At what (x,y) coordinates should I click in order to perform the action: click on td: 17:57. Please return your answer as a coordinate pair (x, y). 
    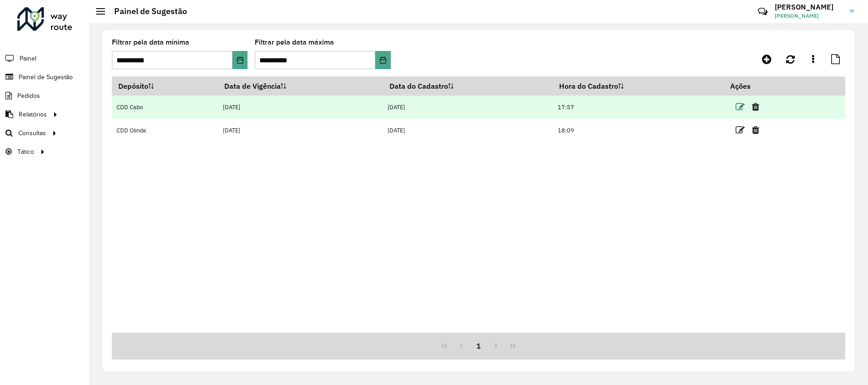
    Looking at the image, I should click on (638, 107).